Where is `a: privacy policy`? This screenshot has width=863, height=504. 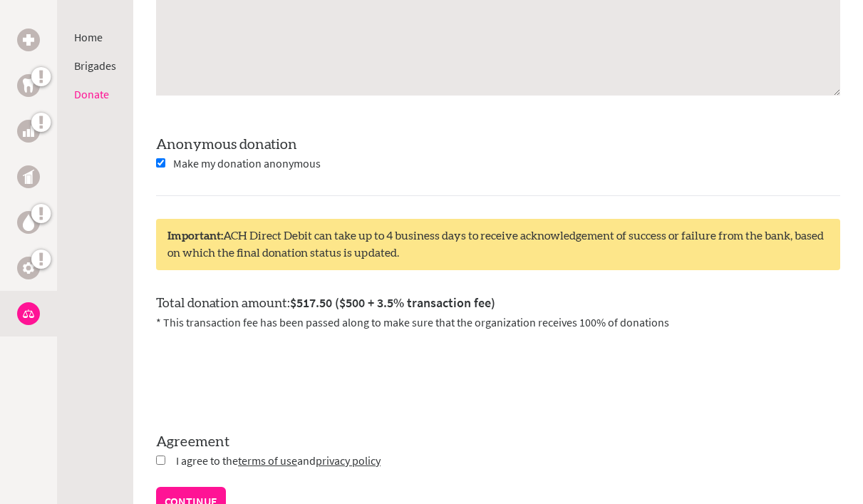
a: privacy policy is located at coordinates (348, 460).